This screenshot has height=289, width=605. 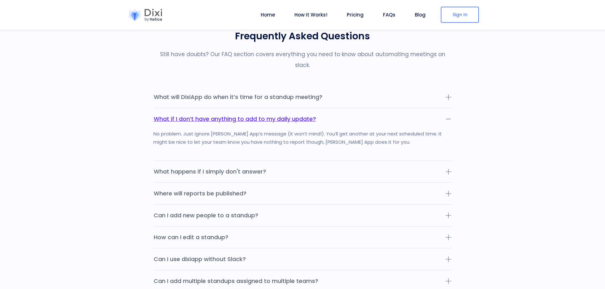 I want to click on button: What happens if I simply don't answer?, so click(x=303, y=172).